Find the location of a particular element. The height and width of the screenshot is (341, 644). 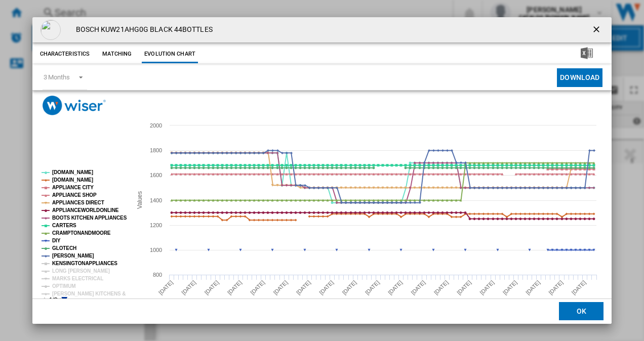

button: Download is located at coordinates (580, 77).